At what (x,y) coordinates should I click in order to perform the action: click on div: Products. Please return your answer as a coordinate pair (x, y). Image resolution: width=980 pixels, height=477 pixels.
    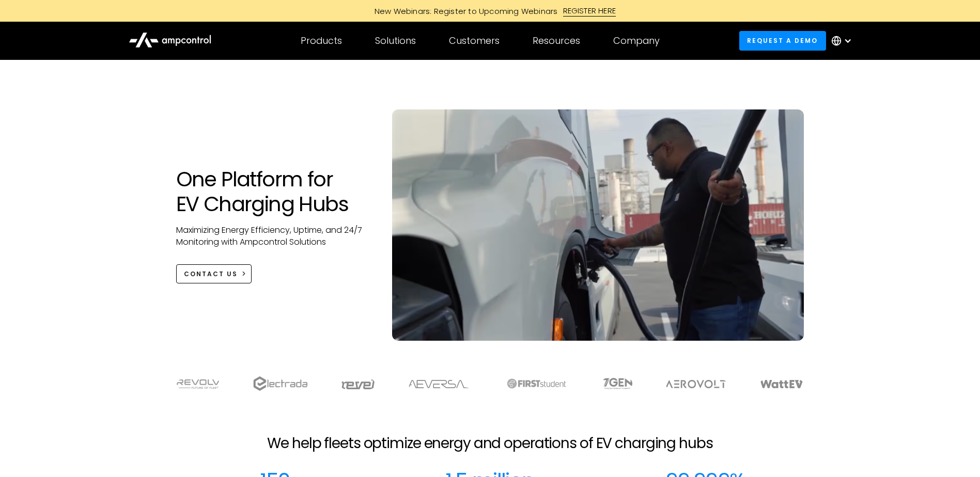
    Looking at the image, I should click on (322, 41).